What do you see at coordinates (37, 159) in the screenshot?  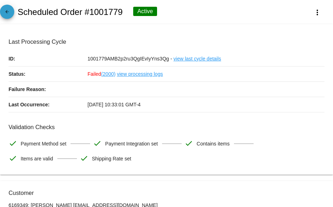 I see `span: Items are valid` at bounding box center [37, 159].